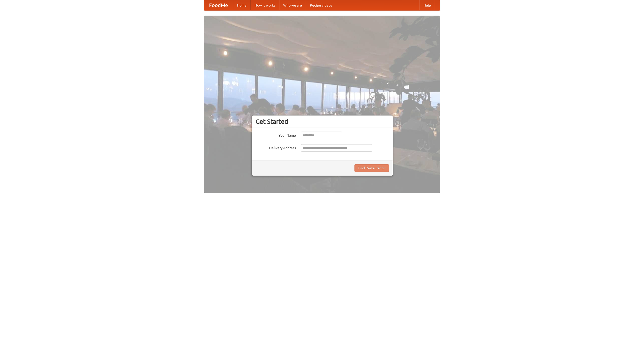 Image resolution: width=644 pixels, height=356 pixels. Describe the element at coordinates (321, 6) in the screenshot. I see `a: Recipe videos` at that location.